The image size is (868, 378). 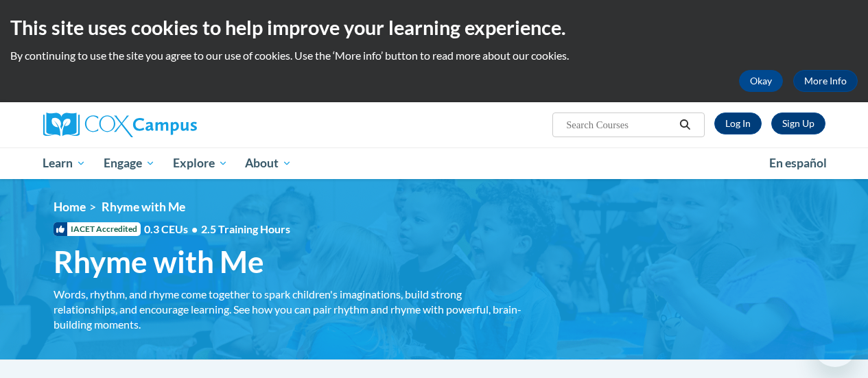 What do you see at coordinates (217, 229) in the screenshot?
I see `span: 0.3 CEUs` at bounding box center [217, 229].